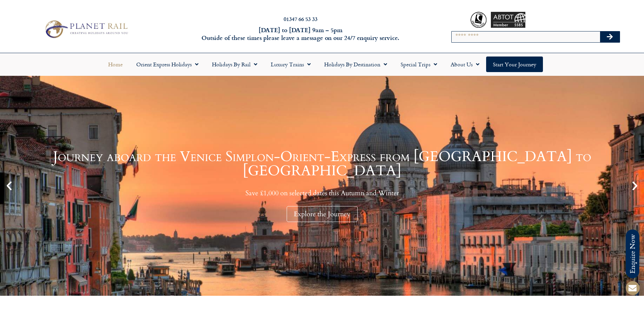  What do you see at coordinates (635, 186) in the screenshot?
I see `div: Next slide` at bounding box center [635, 186].